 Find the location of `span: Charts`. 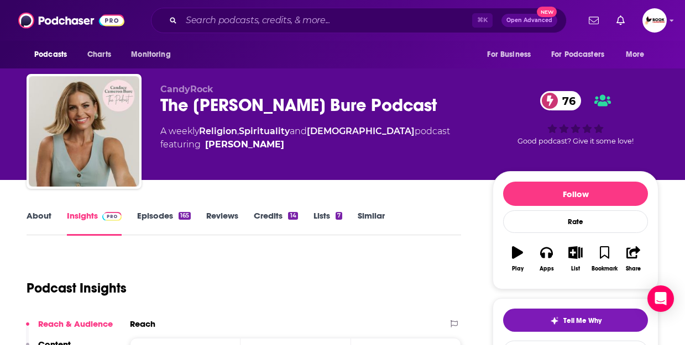

span: Charts is located at coordinates (99, 55).